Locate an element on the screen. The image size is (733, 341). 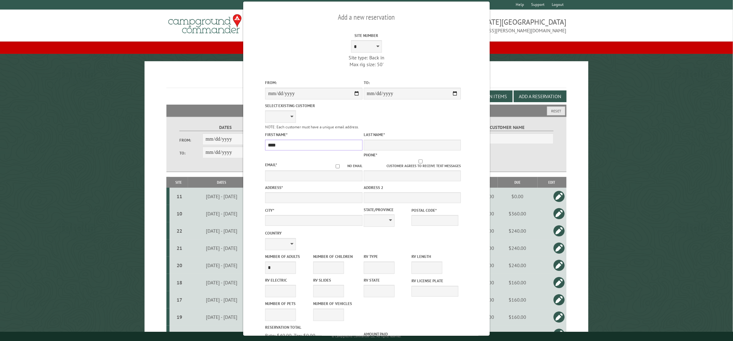
div: 17 is located at coordinates (179, 300).